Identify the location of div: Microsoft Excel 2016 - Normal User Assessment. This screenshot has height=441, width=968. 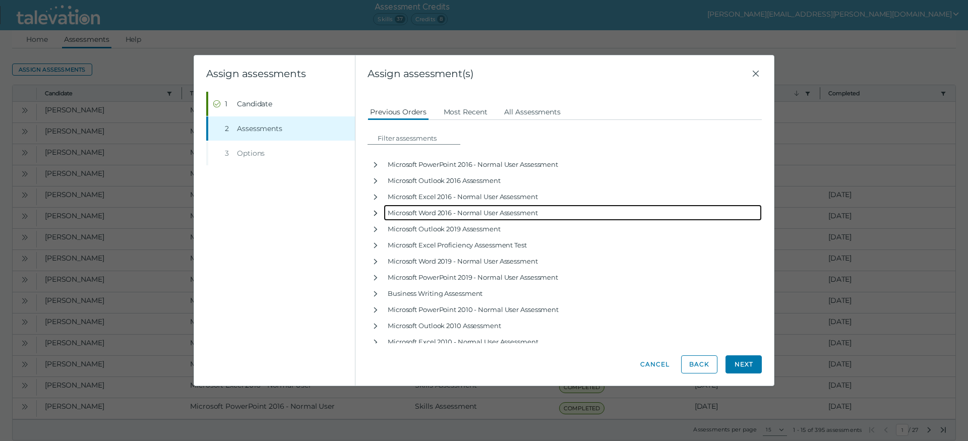
(573, 197).